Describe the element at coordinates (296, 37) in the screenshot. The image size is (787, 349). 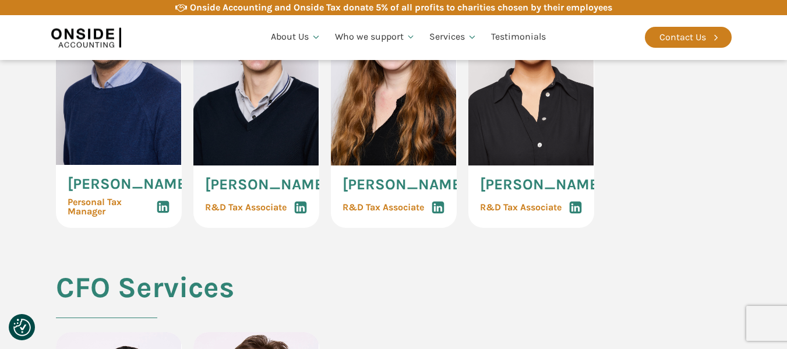
I see `a: About Us` at that location.